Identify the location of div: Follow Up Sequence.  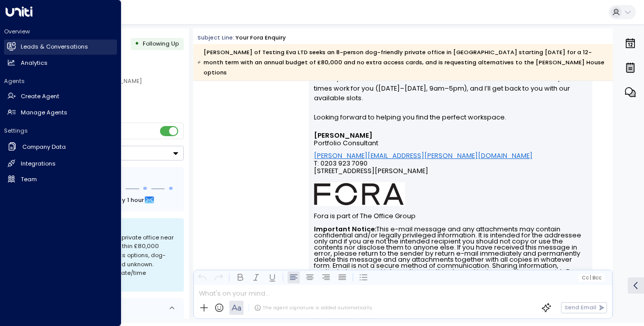
(109, 178).